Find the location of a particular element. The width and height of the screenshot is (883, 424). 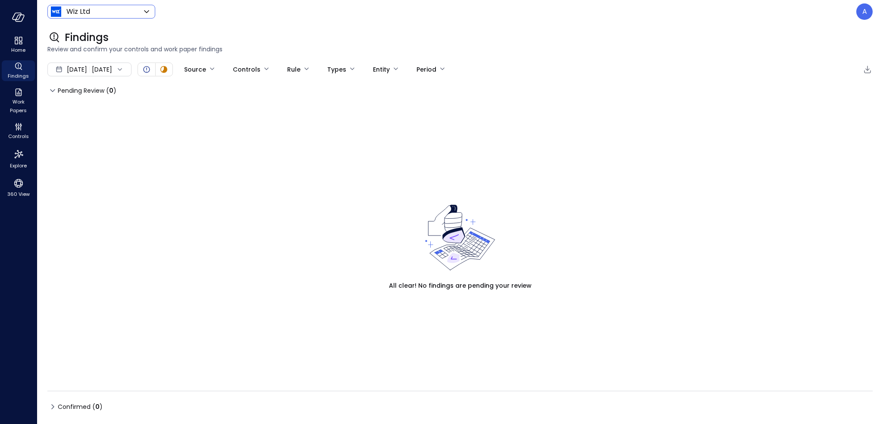

div: In Progress is located at coordinates (164, 69).